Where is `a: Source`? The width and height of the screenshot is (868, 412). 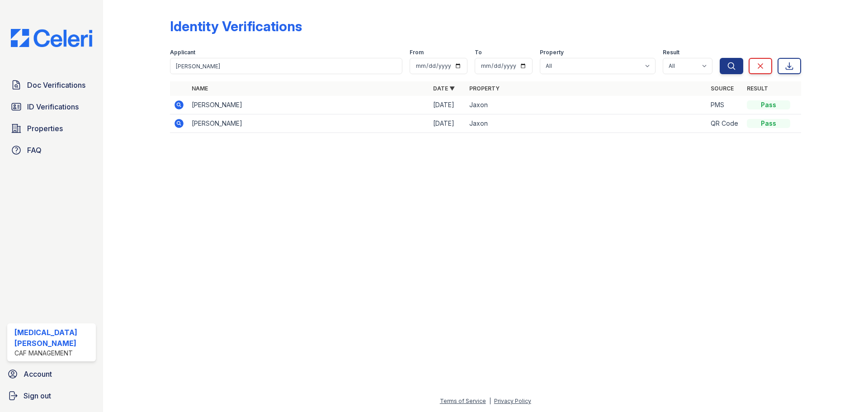
a: Source is located at coordinates (722, 88).